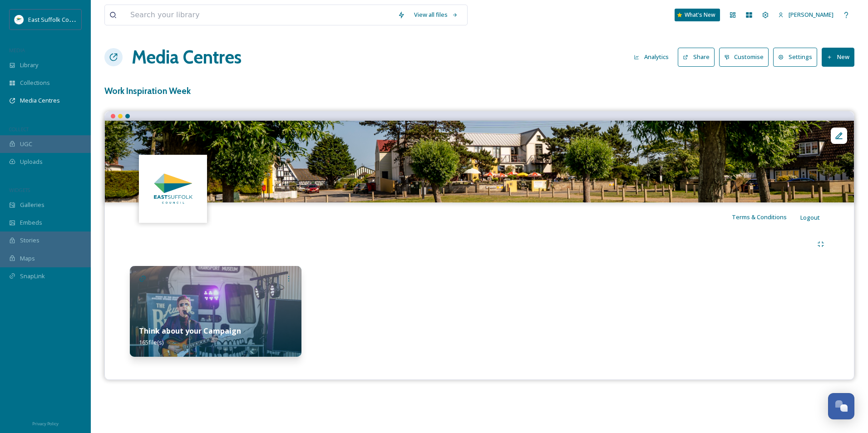 Image resolution: width=868 pixels, height=433 pixels. I want to click on span: Privacy Policy, so click(45, 424).